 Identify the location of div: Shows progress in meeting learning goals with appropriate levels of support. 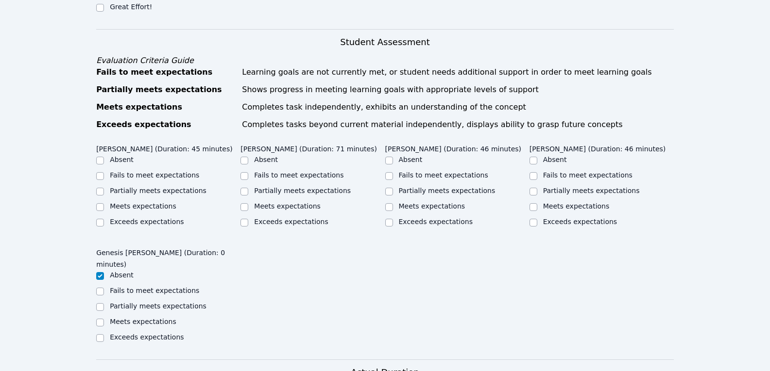
(457, 90).